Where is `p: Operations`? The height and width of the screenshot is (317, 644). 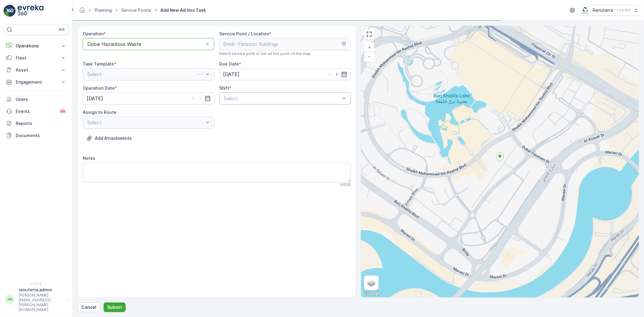
p: Operations is located at coordinates (36, 46).